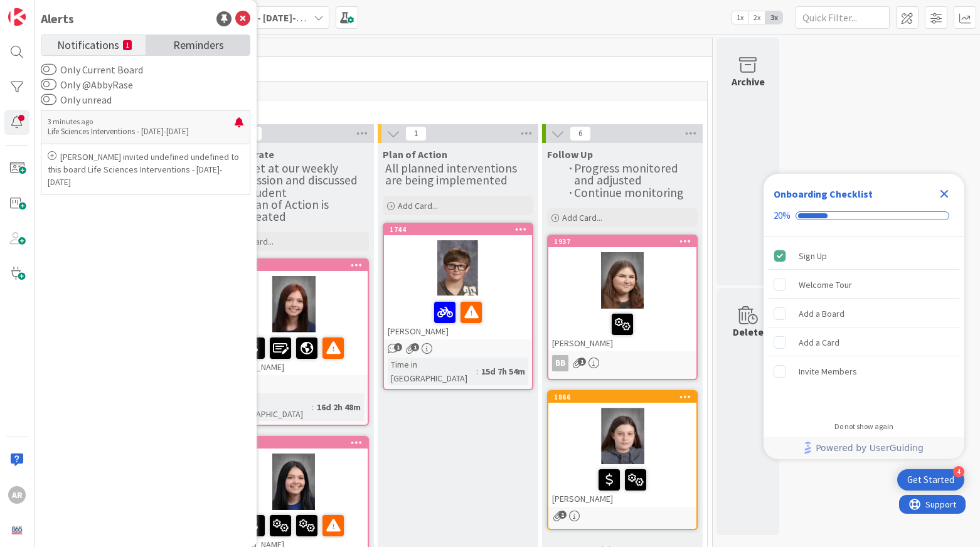  I want to click on button: Only @AbbyRase, so click(48, 85).